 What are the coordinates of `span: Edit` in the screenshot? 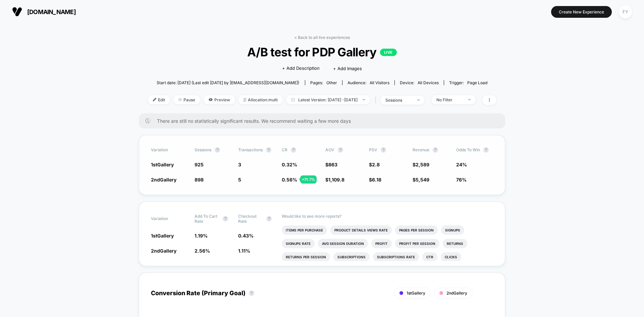 It's located at (159, 99).